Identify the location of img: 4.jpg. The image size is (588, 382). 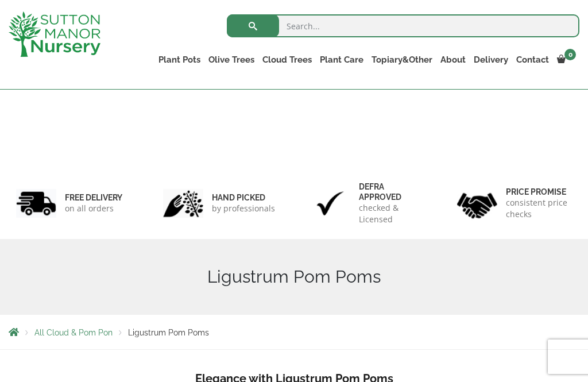
(477, 203).